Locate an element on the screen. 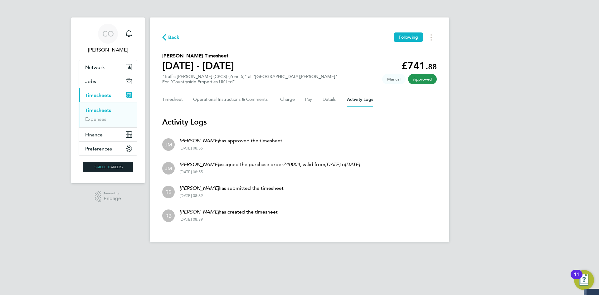 The image size is (599, 295). span: This timesheet was manually created. is located at coordinates (394, 79).